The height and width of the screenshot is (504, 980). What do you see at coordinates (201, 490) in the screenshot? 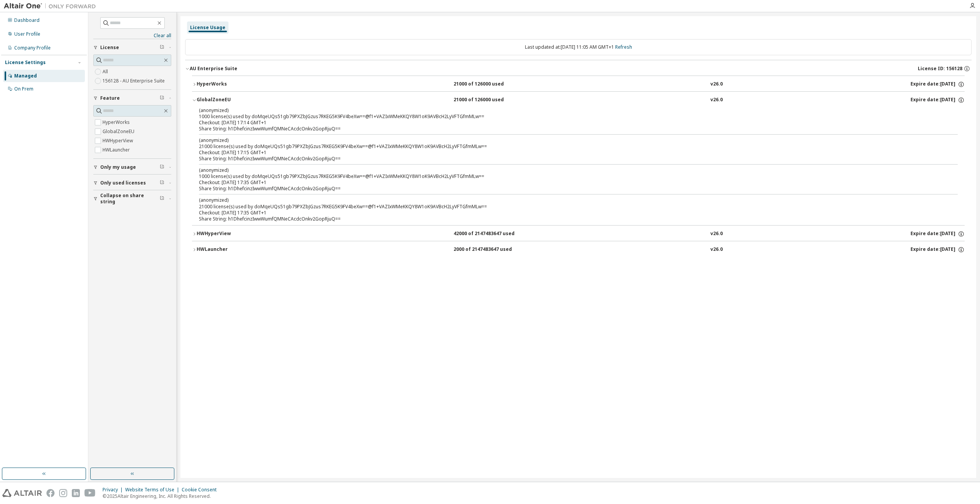
I see `div: Cookie Consent` at bounding box center [201, 490].